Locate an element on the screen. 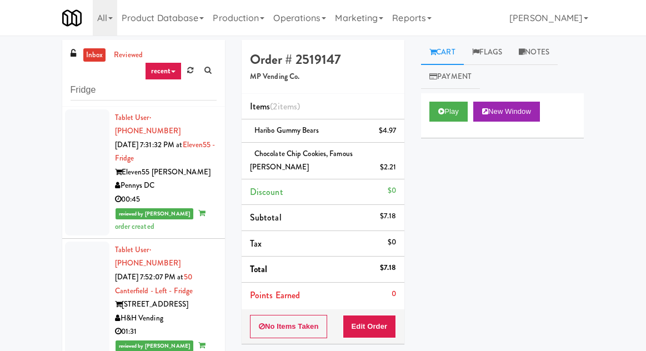 Image resolution: width=646 pixels, height=351 pixels. div: $2.21 is located at coordinates (388, 167).